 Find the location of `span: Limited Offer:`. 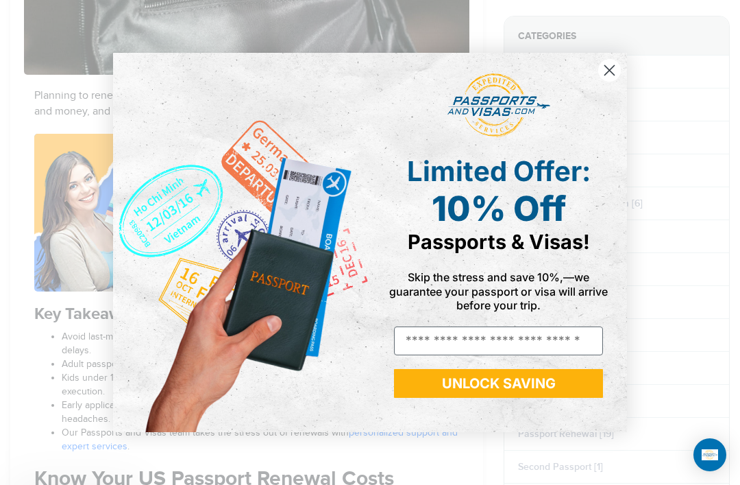

span: Limited Offer: is located at coordinates (499, 171).